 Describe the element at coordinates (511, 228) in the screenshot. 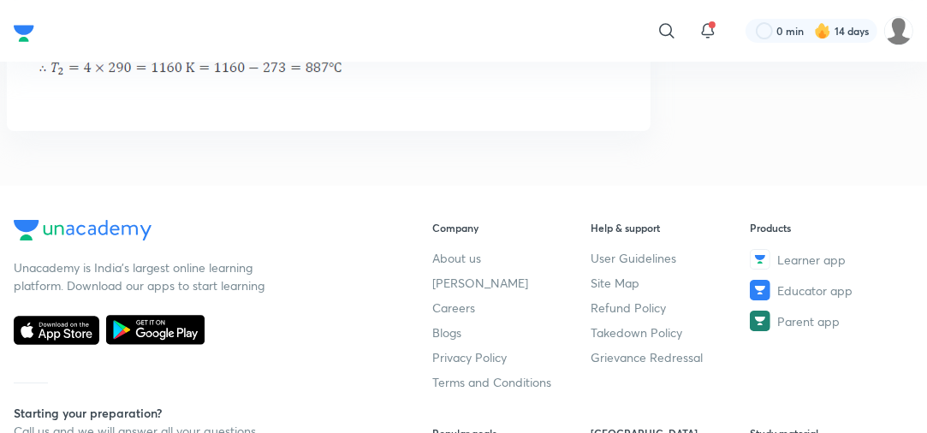

I see `h6: Company` at that location.